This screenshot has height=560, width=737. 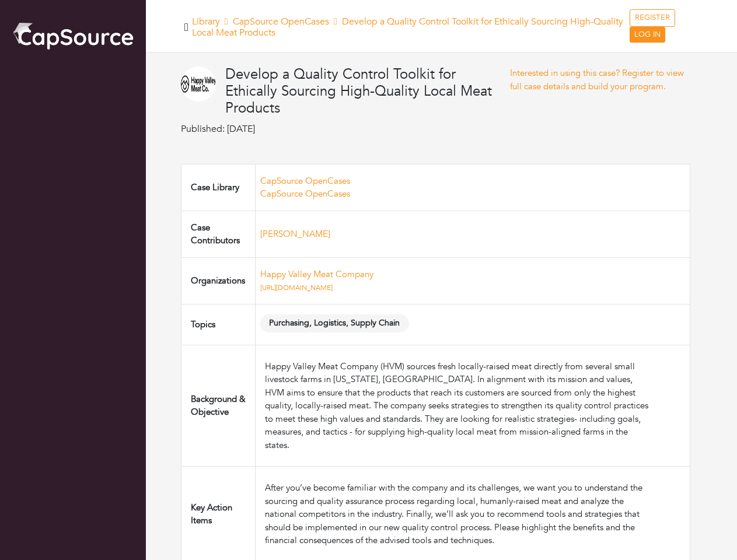 What do you see at coordinates (368, 92) in the screenshot?
I see `h4: Develop a Quality Control Toolkit for Ethically Sourcing High-Quality Local Meat Products` at bounding box center [368, 92].